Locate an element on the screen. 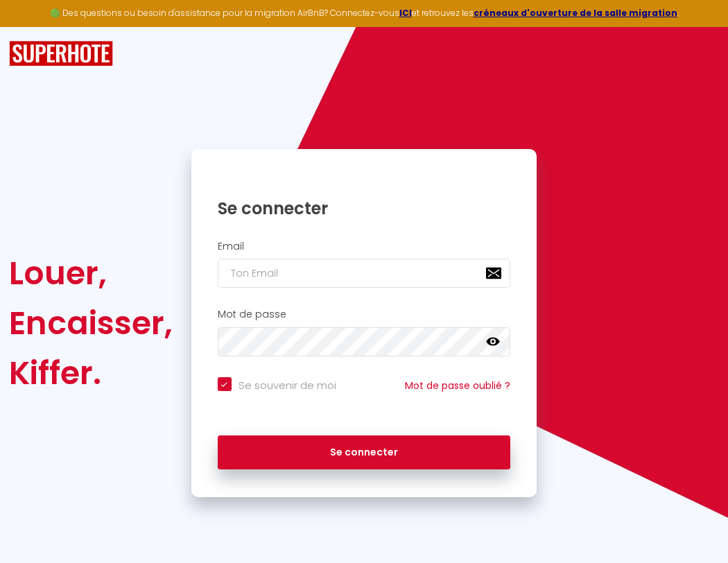 This screenshot has height=563, width=728. a: créneaux d'ouverture de la salle migration is located at coordinates (576, 12).